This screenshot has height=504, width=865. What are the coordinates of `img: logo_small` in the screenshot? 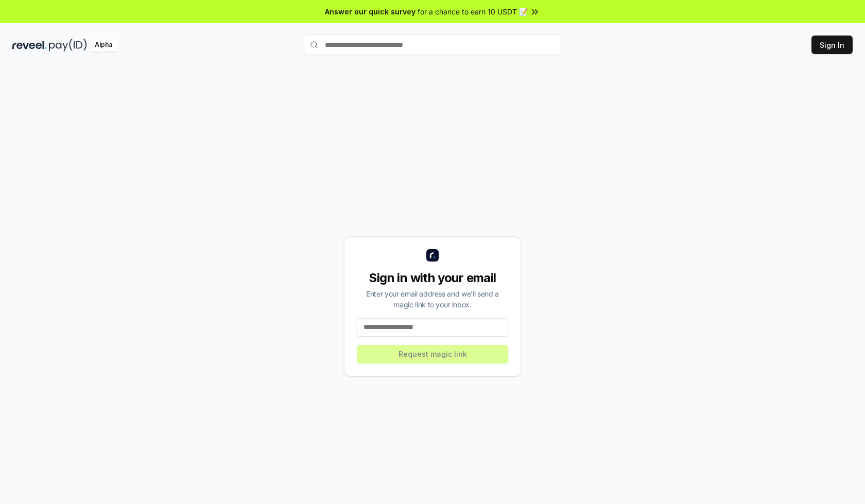 It's located at (433, 255).